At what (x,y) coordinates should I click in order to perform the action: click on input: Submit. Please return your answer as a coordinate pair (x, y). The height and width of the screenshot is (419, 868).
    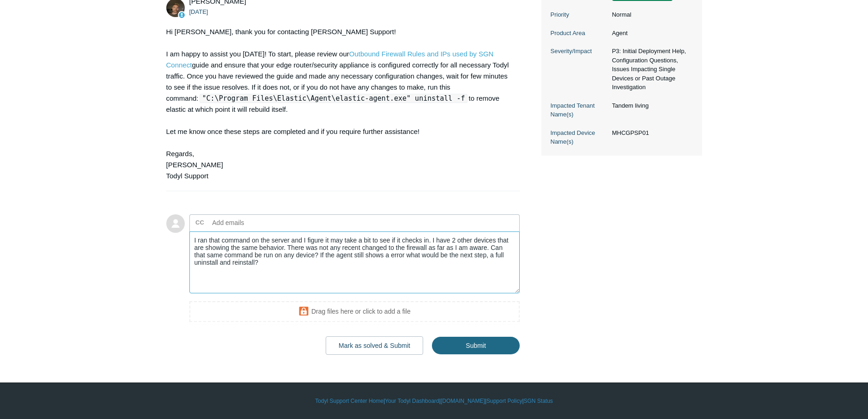
    Looking at the image, I should click on (475, 346).